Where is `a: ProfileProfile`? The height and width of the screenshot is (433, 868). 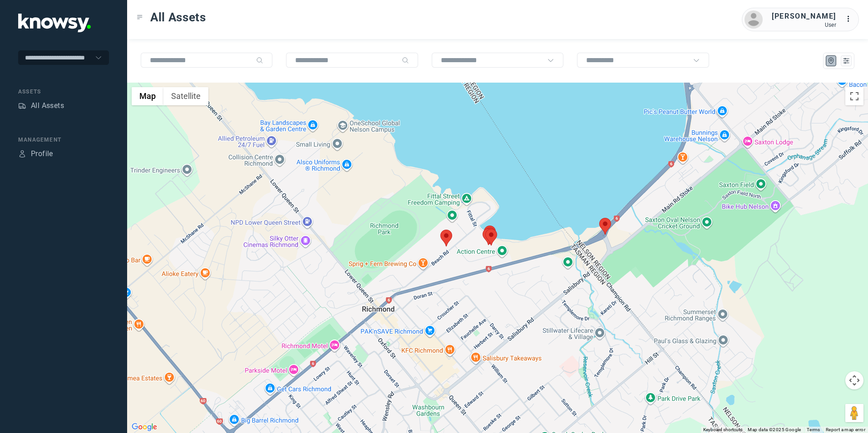
a: ProfileProfile is located at coordinates (35, 154).